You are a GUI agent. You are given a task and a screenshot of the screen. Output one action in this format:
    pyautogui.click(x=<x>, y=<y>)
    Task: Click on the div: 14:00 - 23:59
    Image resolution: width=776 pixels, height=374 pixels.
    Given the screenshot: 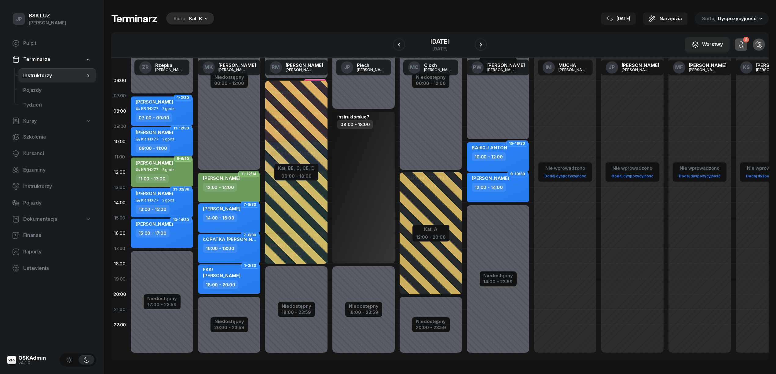 What is the action you would take?
    pyautogui.click(x=498, y=281)
    